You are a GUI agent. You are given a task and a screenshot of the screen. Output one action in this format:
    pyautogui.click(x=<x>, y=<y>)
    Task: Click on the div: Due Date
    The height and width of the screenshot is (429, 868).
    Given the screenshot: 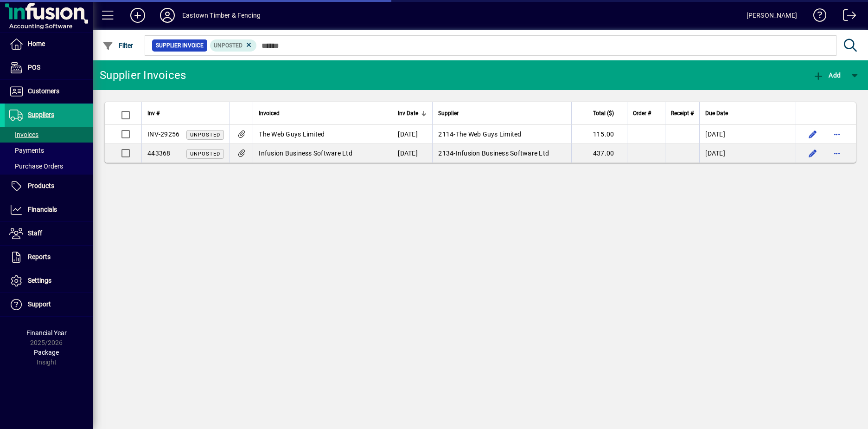 What is the action you would take?
    pyautogui.click(x=748, y=113)
    